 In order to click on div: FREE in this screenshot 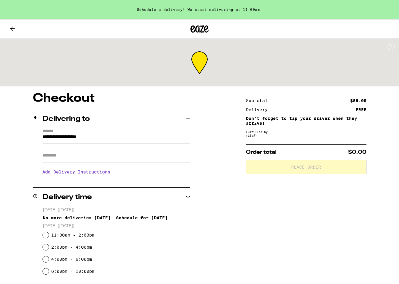, I will do `click(361, 110)`.